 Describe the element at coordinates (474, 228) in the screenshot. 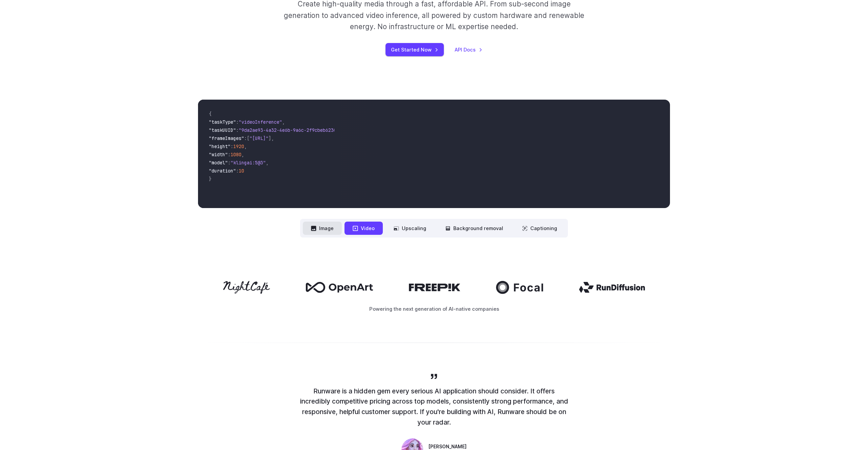

I see `button: Background removal` at that location.